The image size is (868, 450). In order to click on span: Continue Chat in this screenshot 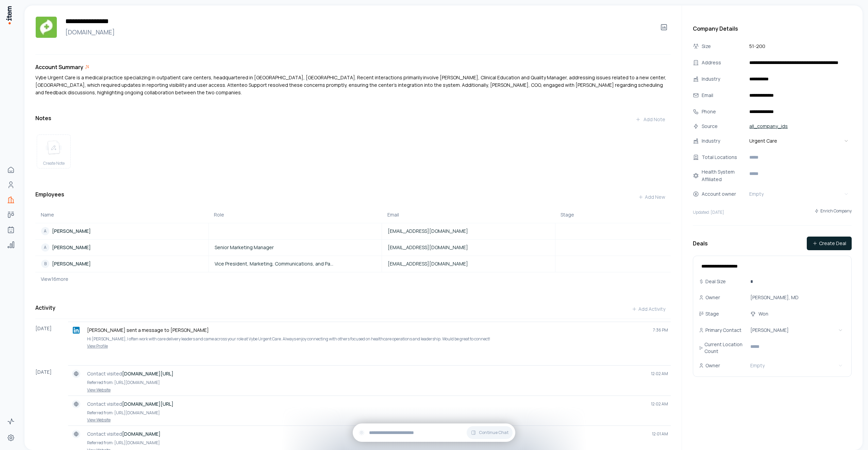, I will do `click(494, 433)`.